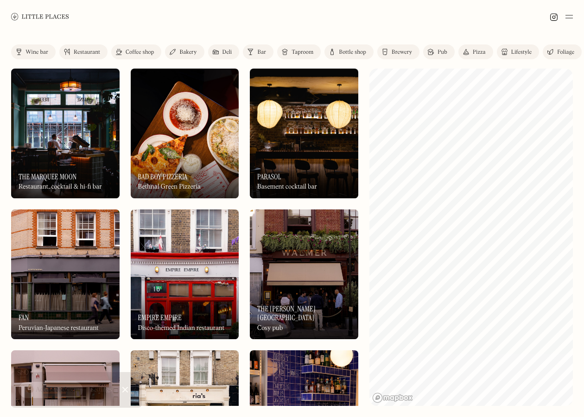 Image resolution: width=584 pixels, height=417 pixels. Describe the element at coordinates (479, 52) in the screenshot. I see `div: Pizza` at that location.